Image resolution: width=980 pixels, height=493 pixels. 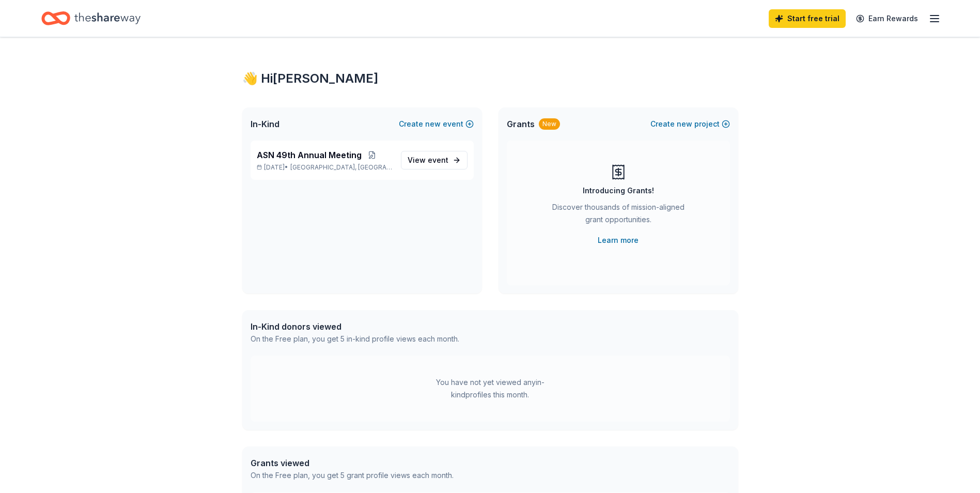 What do you see at coordinates (549, 124) in the screenshot?
I see `div: New` at bounding box center [549, 124].